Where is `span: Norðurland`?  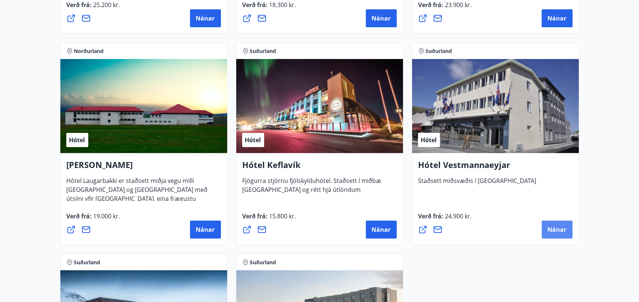
span: Norðurland is located at coordinates (89, 51).